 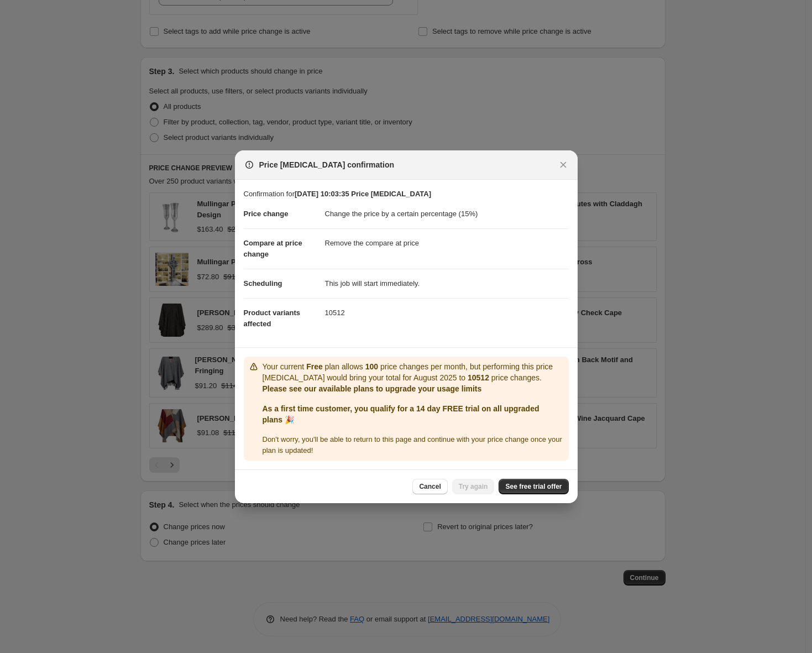 What do you see at coordinates (371, 367) in the screenshot?
I see `b: 100` at bounding box center [371, 367].